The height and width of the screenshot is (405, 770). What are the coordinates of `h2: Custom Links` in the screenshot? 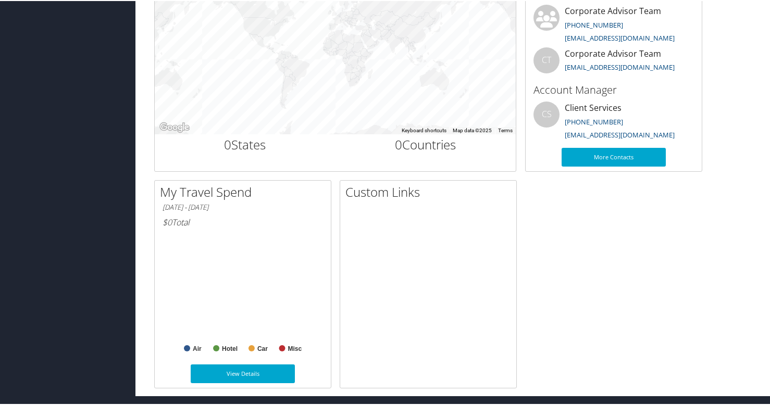 It's located at (431, 191).